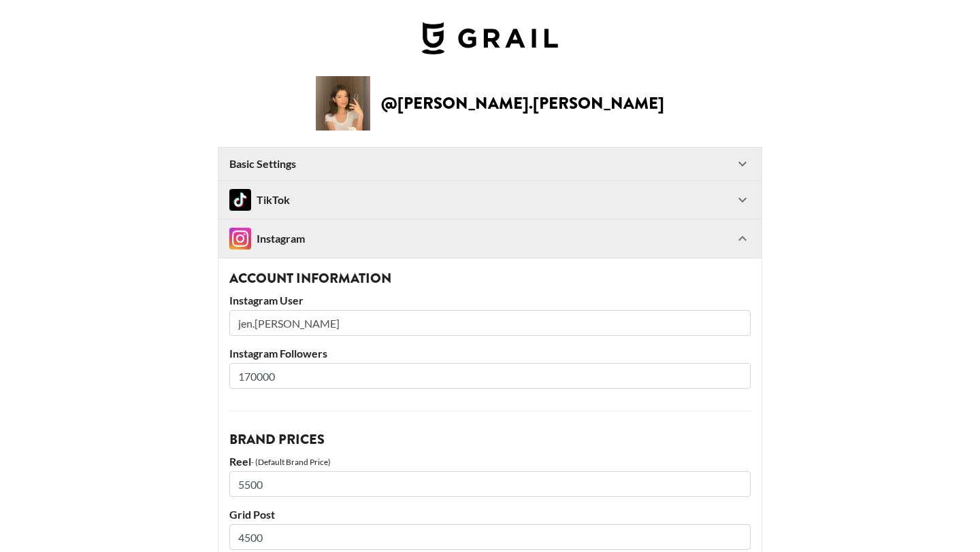 The height and width of the screenshot is (552, 980). I want to click on div: TikTok, so click(260, 200).